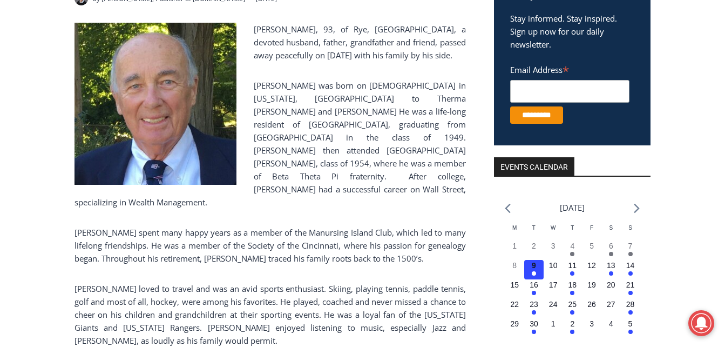 The image size is (725, 347). Describe the element at coordinates (514, 232) in the screenshot. I see `div: Monday` at that location.